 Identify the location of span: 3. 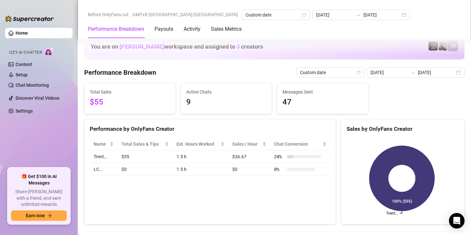
(238, 46).